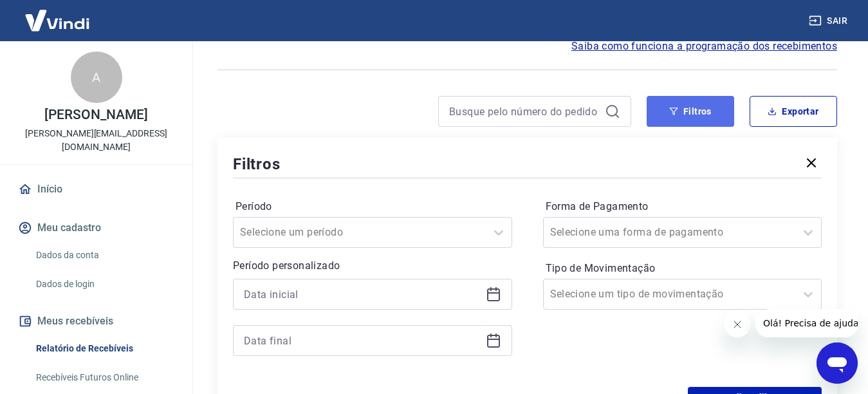 The width and height of the screenshot is (868, 394). What do you see at coordinates (104, 255) in the screenshot?
I see `a: Dados da conta` at bounding box center [104, 255].